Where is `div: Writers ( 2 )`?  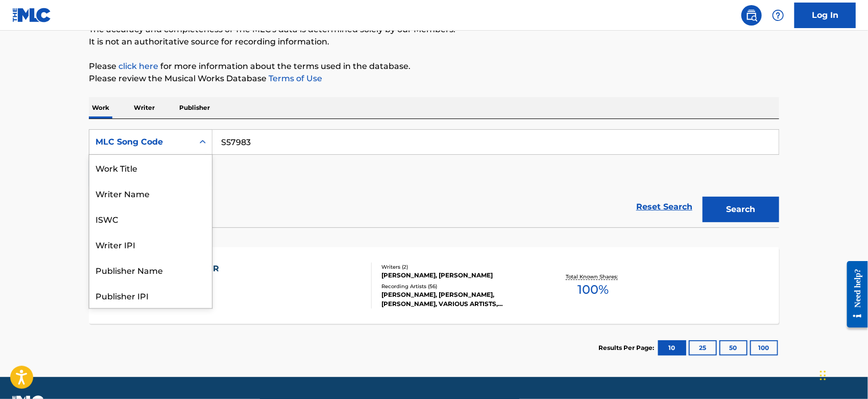 div: Writers ( 2 ) is located at coordinates (458, 267).